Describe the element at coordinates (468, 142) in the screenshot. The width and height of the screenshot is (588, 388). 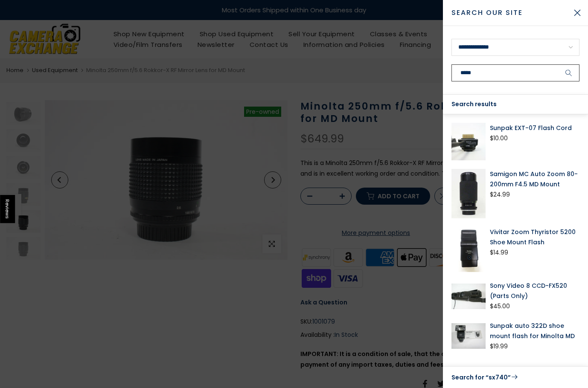
I see `img: Sunpak EXT-07 Flash Cord Flash Units and Accessories - Flash Accessories Sunpak EXT07` at that location.